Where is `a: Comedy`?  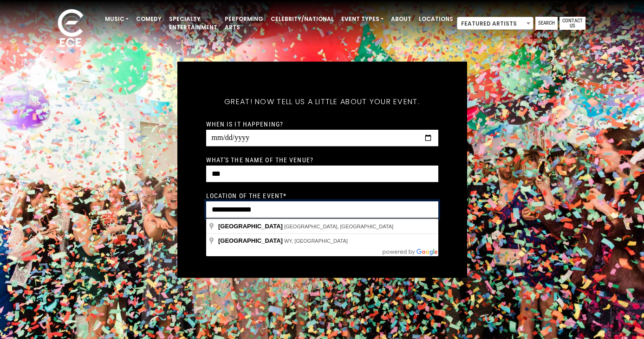 a: Comedy is located at coordinates (148, 19).